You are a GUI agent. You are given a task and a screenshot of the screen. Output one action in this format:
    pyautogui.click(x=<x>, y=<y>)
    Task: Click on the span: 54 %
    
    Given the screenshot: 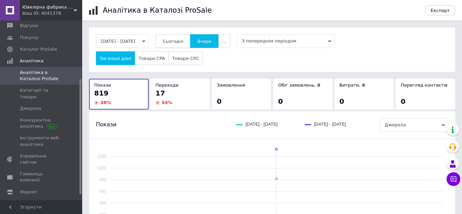 What is the action you would take?
    pyautogui.click(x=167, y=102)
    